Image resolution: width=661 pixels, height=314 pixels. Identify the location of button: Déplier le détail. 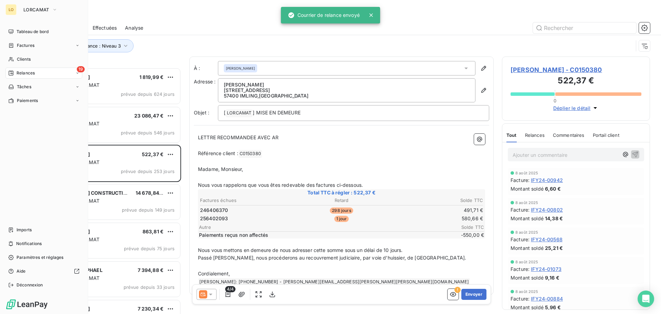
(576, 108).